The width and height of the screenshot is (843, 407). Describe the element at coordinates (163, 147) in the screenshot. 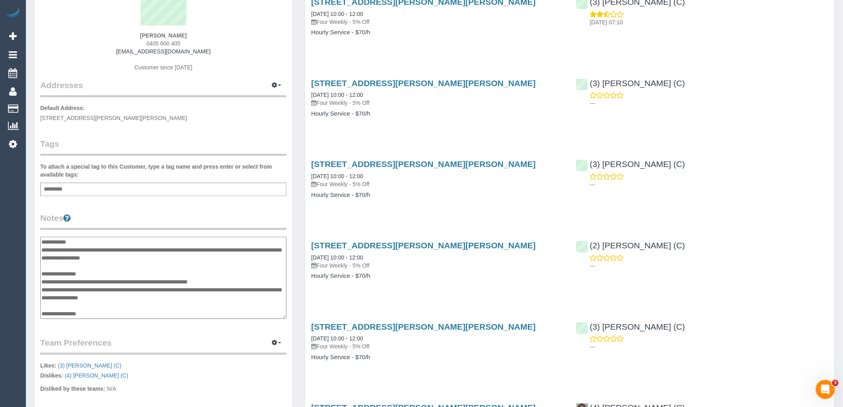

I see `legend: Tags` at that location.